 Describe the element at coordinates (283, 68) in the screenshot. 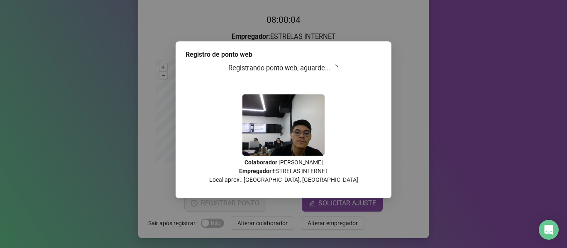

I see `h3: Registrando ponto web, aguarde...` at that location.